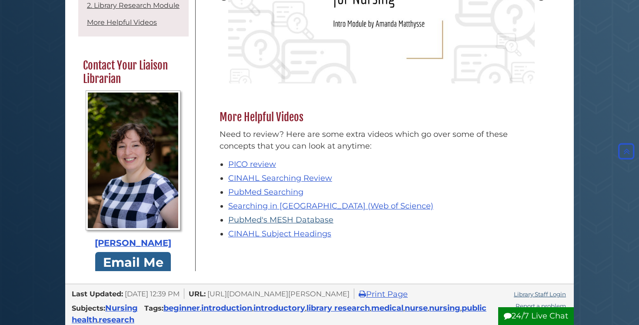  Describe the element at coordinates (266, 192) in the screenshot. I see `a: PubMed Searching` at that location.